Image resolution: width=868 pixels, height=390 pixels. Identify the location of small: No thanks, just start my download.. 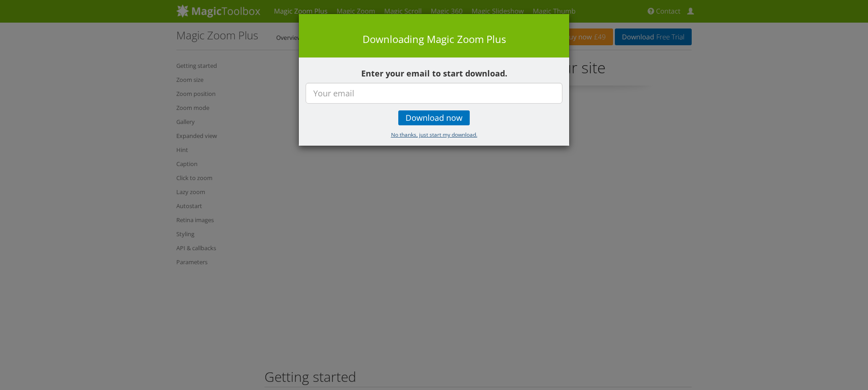
(434, 134).